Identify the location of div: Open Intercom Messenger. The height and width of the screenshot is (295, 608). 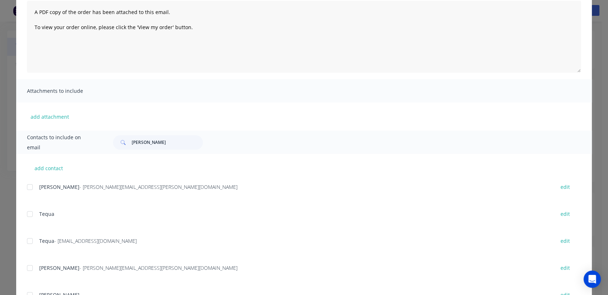
(592, 279).